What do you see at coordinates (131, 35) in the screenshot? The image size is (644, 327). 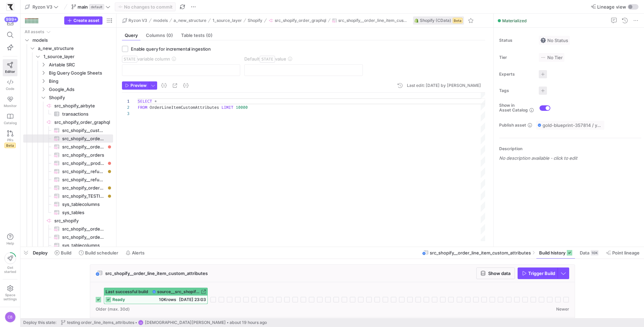 I see `span: Query` at bounding box center [131, 35].